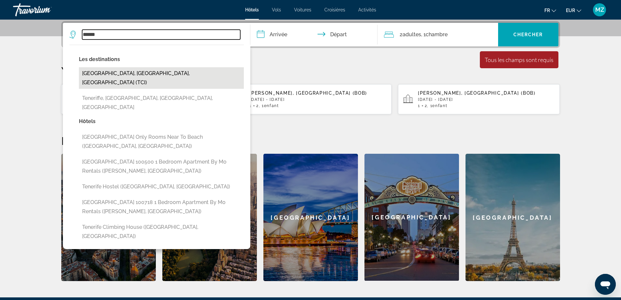  Describe the element at coordinates (276, 10) in the screenshot. I see `a: Vols` at that location.